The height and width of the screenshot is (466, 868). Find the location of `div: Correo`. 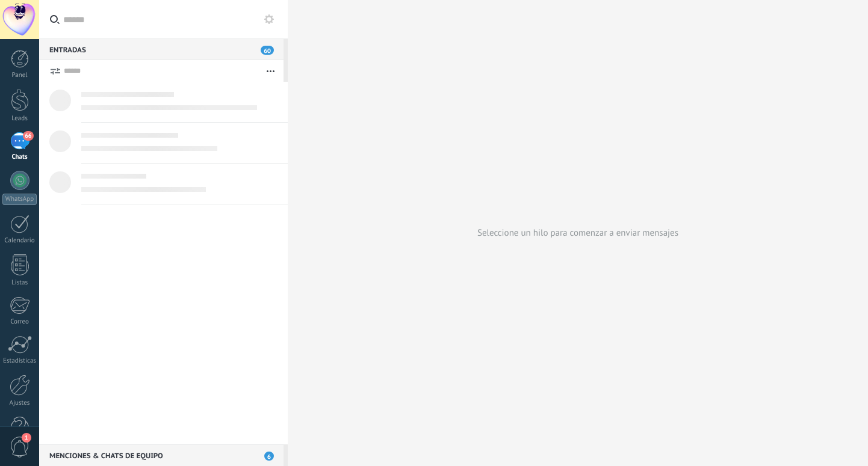

div: Correo is located at coordinates (20, 322).